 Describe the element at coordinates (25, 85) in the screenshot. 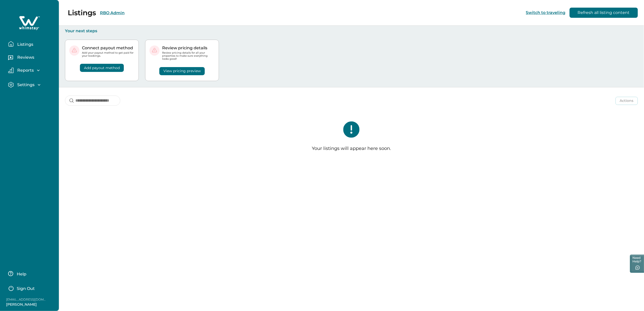

I see `p: Settings` at that location.